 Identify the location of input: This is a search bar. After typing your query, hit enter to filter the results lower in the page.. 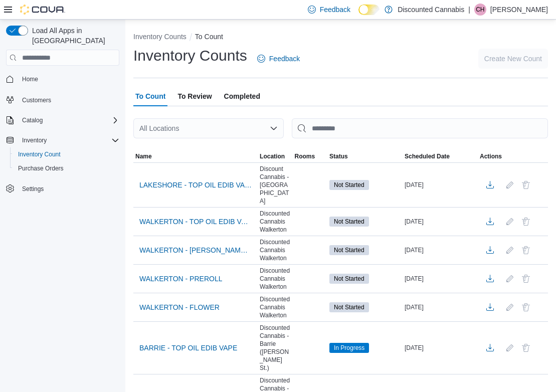
(419, 128).